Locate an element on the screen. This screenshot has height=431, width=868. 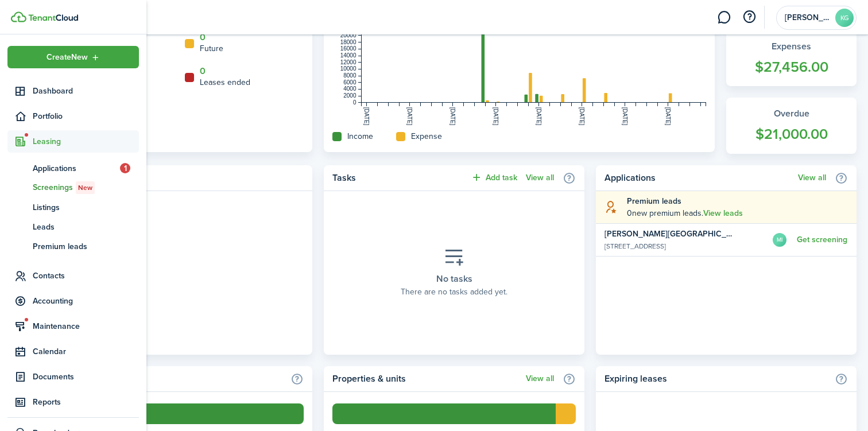
span: Accounting is located at coordinates (85, 301).